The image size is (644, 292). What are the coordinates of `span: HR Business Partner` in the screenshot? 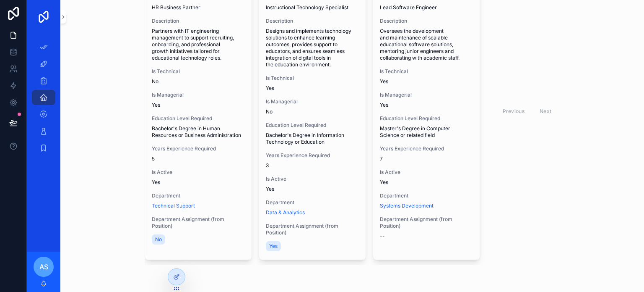 It's located at (198, 8).